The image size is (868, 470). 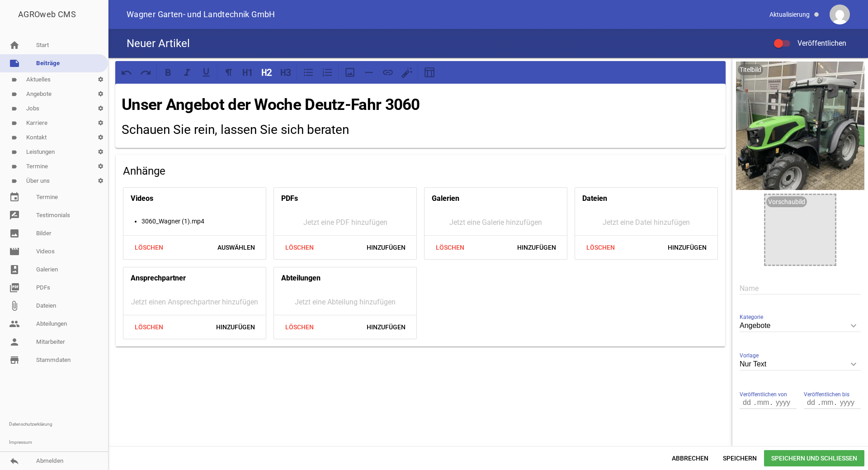 What do you see at coordinates (345, 222) in the screenshot?
I see `div: Jetzt eine PDF hinzufügen` at bounding box center [345, 222].